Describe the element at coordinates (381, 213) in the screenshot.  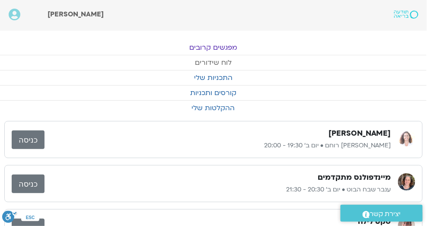
I see `a: יצירת קשר` at that location.